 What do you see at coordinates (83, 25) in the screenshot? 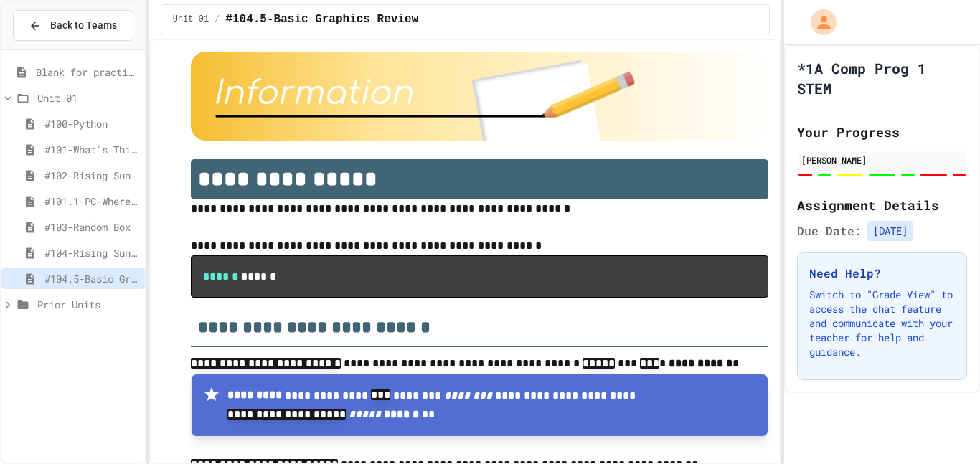
I see `span: Back to Teams` at bounding box center [83, 25].